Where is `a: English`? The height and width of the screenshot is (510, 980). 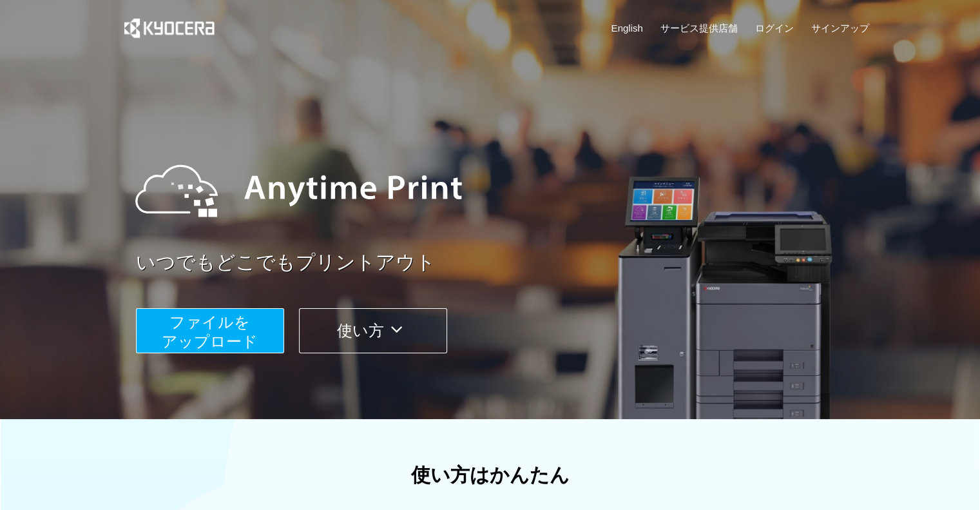
a: English is located at coordinates (627, 28).